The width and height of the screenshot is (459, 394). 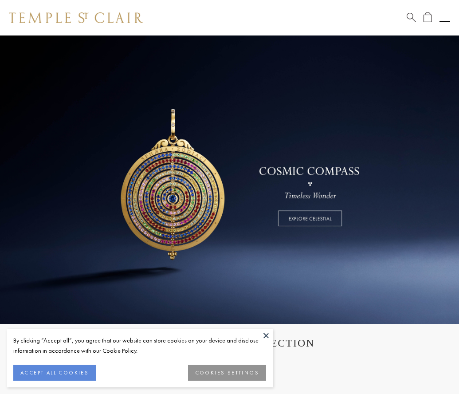 I want to click on img: Temple St. Clair, so click(x=76, y=18).